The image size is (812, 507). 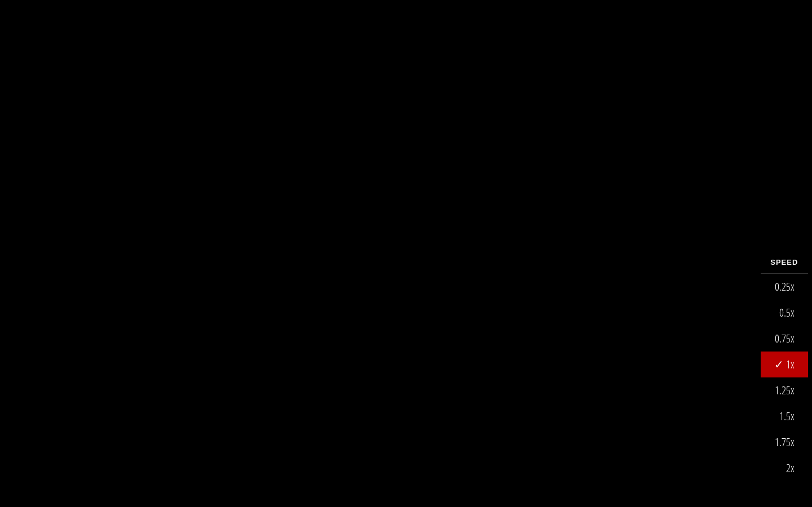 I want to click on a: 1.75x, so click(x=785, y=443).